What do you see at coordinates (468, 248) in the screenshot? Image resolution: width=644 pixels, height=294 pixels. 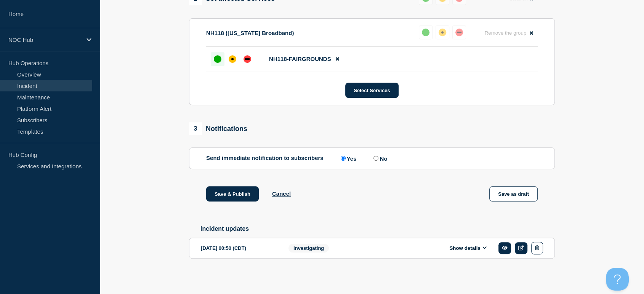 I see `button: Show details` at bounding box center [468, 248].